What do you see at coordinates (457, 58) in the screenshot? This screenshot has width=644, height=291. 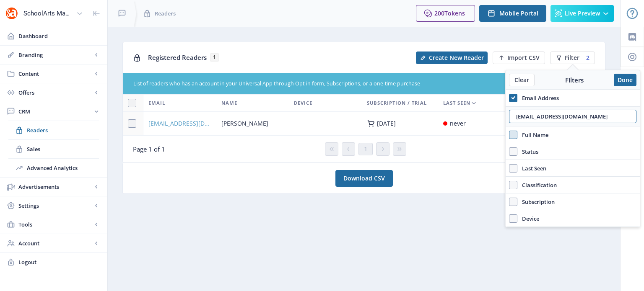 I see `span: Create New Reader` at bounding box center [457, 58].